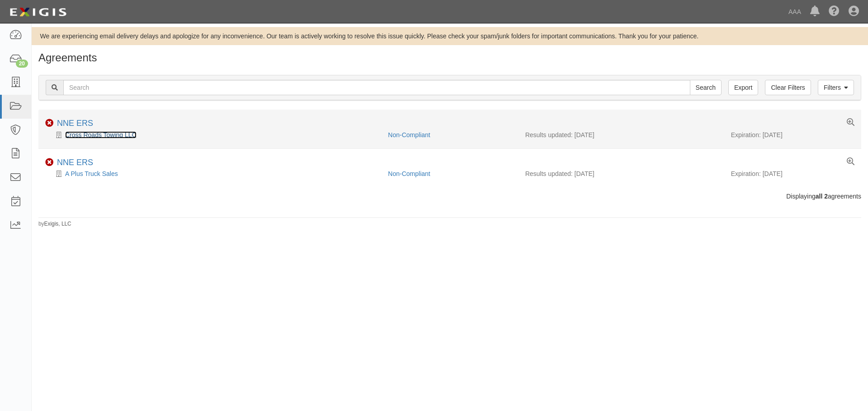 This screenshot has width=868, height=411. I want to click on div: 20, so click(22, 64).